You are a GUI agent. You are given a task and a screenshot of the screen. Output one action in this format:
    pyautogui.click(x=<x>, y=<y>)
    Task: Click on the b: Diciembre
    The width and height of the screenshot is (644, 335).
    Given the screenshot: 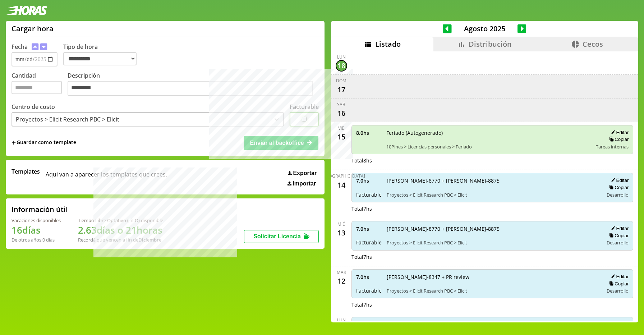 What is the action you would take?
    pyautogui.click(x=150, y=240)
    